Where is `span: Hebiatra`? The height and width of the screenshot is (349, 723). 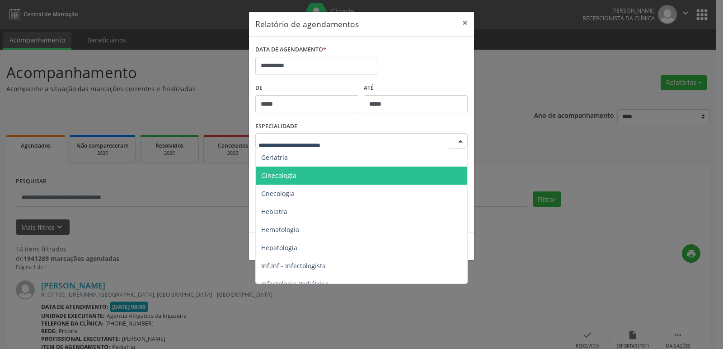 span: Hebiatra is located at coordinates (274, 211).